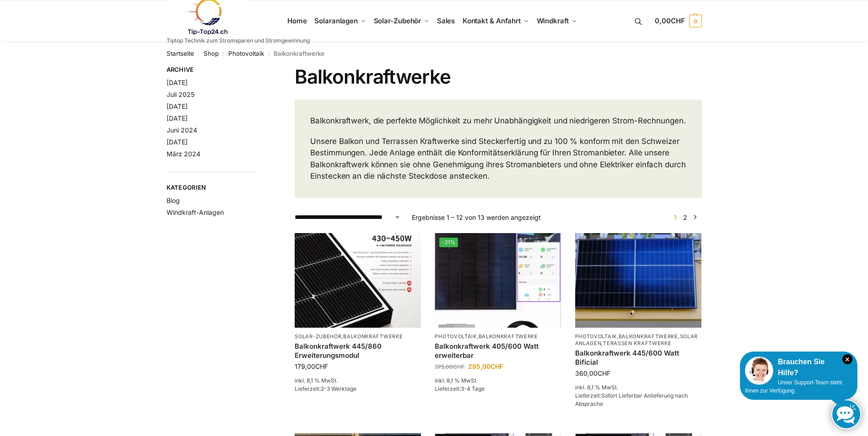  What do you see at coordinates (477, 217) in the screenshot?
I see `p: Ergebnisse 1 – 12 von 13 werden angezeigt` at bounding box center [477, 217].